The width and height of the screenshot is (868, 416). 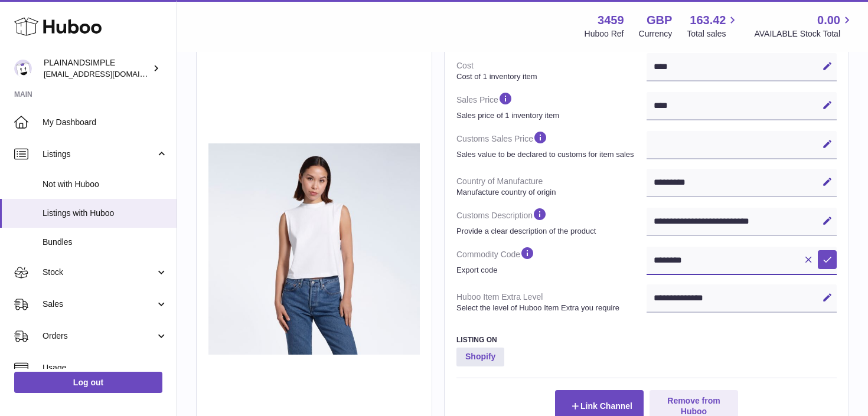 What do you see at coordinates (550, 270) in the screenshot?
I see `strong: Export code` at bounding box center [550, 270].